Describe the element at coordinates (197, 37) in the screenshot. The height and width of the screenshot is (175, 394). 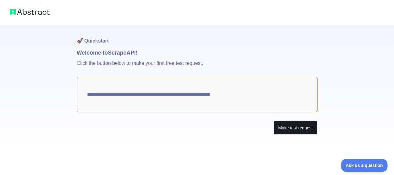
I see `h1: 🚀 Quickstart` at that location.